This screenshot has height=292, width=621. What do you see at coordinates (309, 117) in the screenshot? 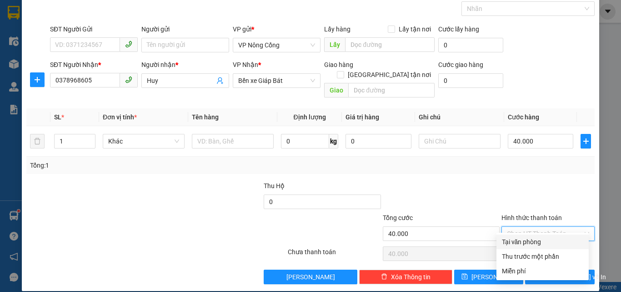
I see `span: Định lượng` at bounding box center [309, 117].